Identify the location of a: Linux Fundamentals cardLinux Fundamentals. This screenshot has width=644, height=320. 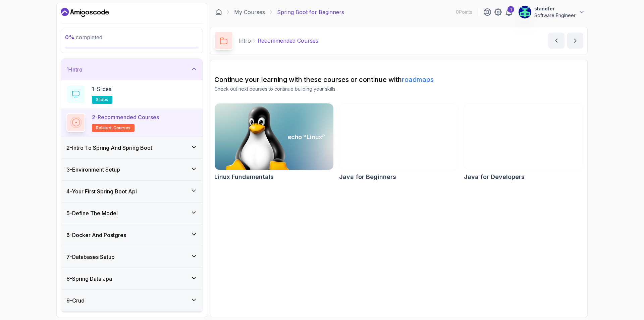
(274, 142).